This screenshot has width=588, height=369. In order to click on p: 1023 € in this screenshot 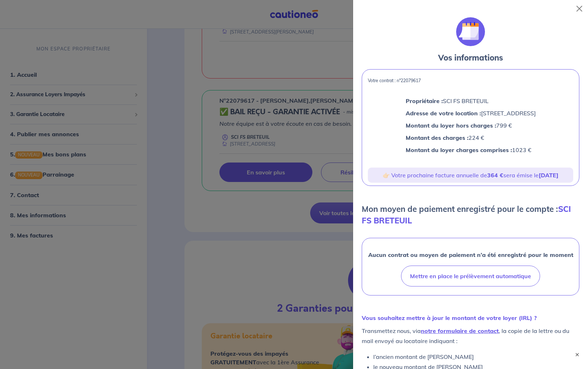, I will do `click(470, 150)`.